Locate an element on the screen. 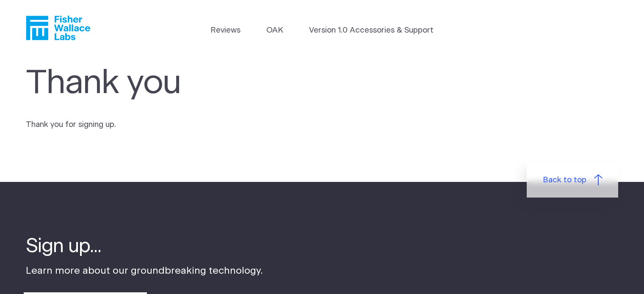 This screenshot has width=644, height=294. a: Version 1.0 Accessories & Support is located at coordinates (372, 31).